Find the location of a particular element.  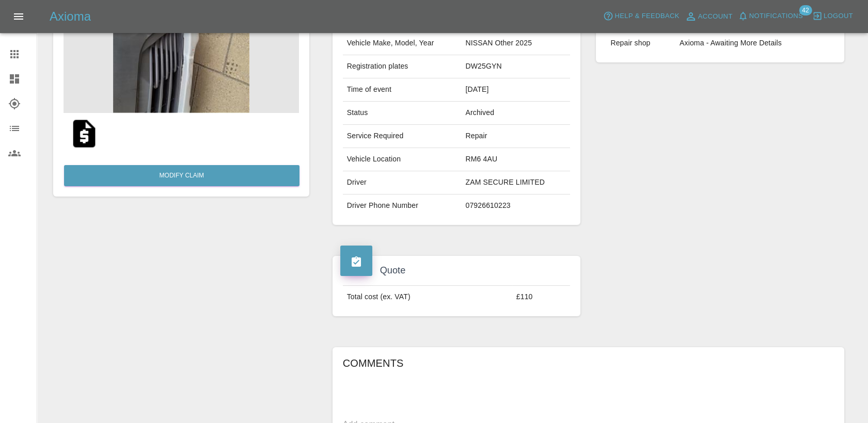

a: Account is located at coordinates (709, 16).